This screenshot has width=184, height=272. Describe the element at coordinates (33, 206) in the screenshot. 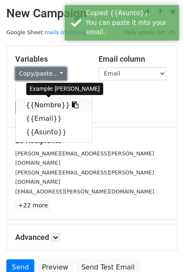

I see `a: +22 more` at that location.